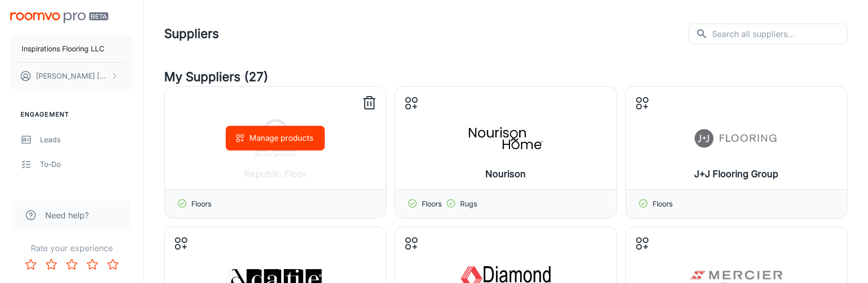 The height and width of the screenshot is (283, 868). What do you see at coordinates (72, 264) in the screenshot?
I see `button: Rate 3 star` at bounding box center [72, 264].